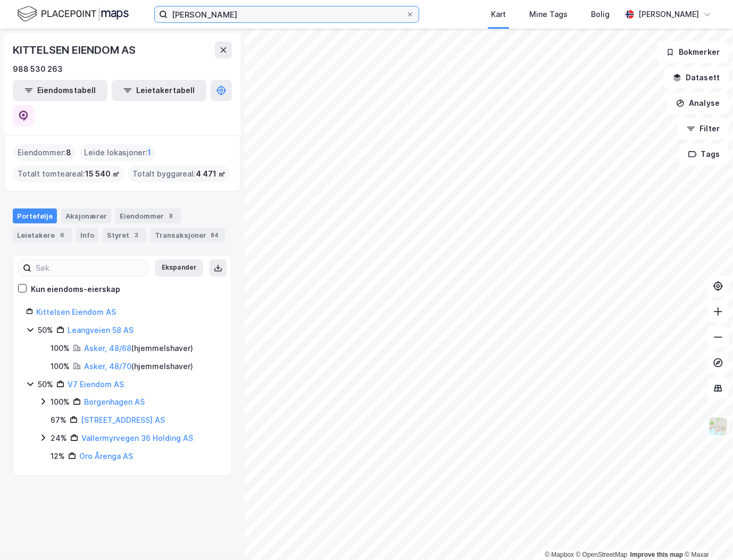 Image resolution: width=733 pixels, height=560 pixels. What do you see at coordinates (101, 330) in the screenshot?
I see `a: Leangveien 58 AS` at bounding box center [101, 330].